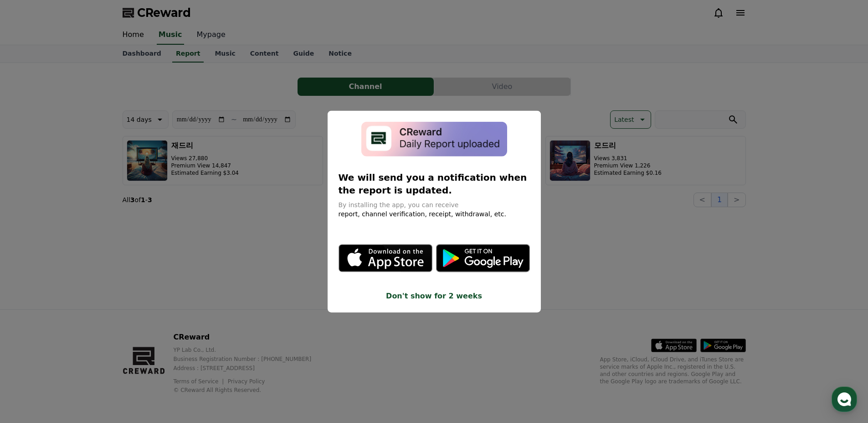 The width and height of the screenshot is (868, 423). What do you see at coordinates (142, 54) in the screenshot?
I see `a: Dashboard` at bounding box center [142, 54].